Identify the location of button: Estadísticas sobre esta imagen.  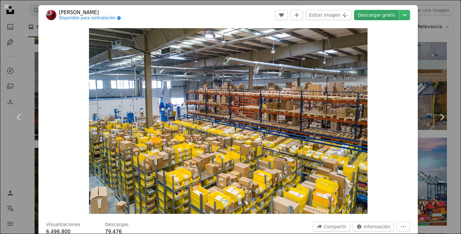
(374, 227).